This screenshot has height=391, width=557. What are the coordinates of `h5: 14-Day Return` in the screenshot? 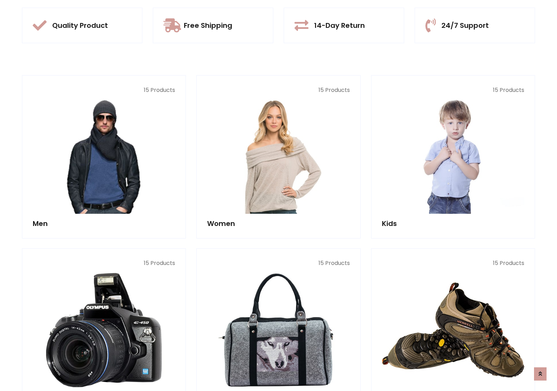 It's located at (339, 25).